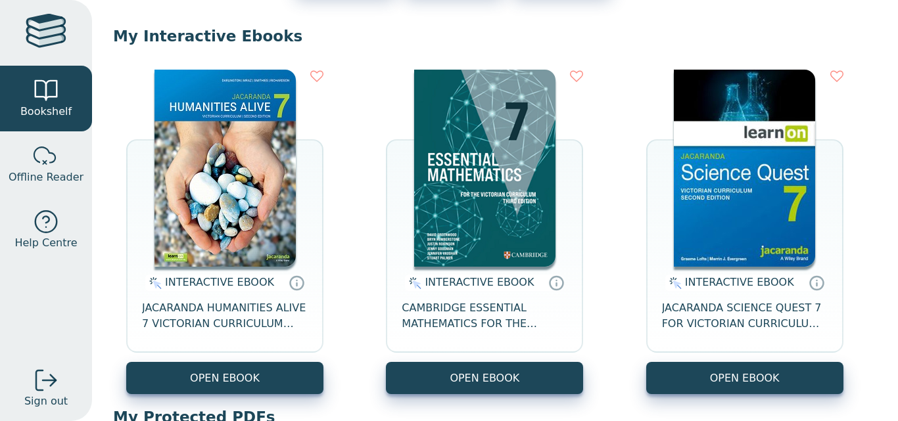  I want to click on img: 329c5ec2-5188-ea11-a992-0272d098c78b.jpg, so click(744, 168).